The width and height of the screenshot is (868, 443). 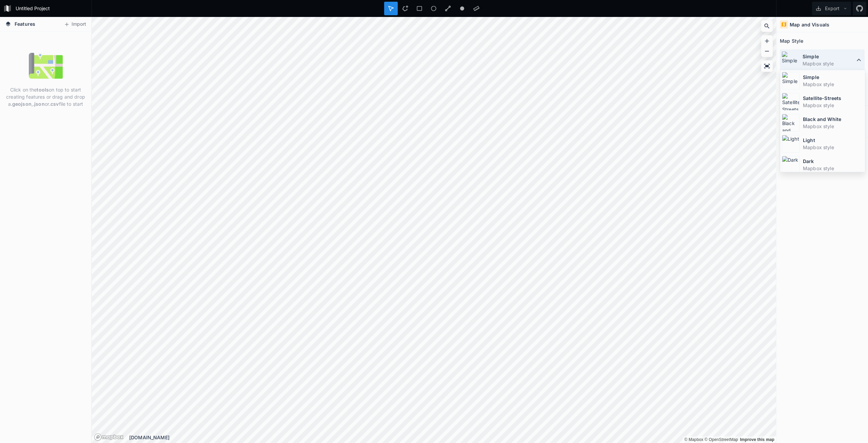 What do you see at coordinates (46, 66) in the screenshot?
I see `img: empty` at bounding box center [46, 66].